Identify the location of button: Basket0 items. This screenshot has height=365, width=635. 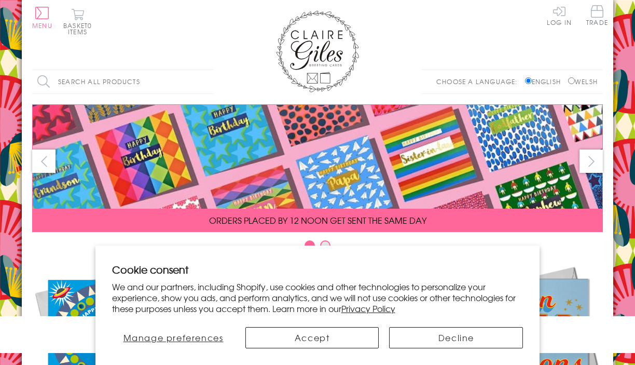
(77, 21).